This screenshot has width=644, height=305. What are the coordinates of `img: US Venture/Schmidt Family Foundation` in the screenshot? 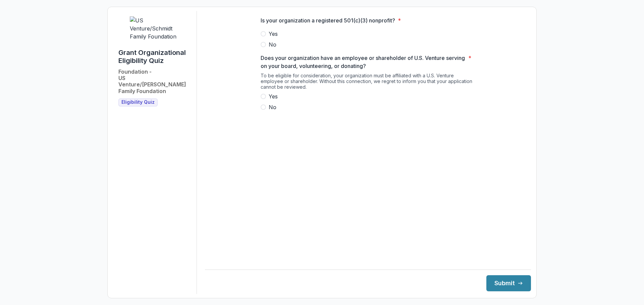 It's located at (155, 28).